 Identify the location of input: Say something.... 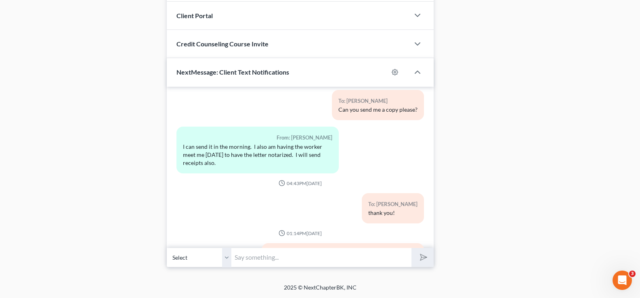
(321, 257).